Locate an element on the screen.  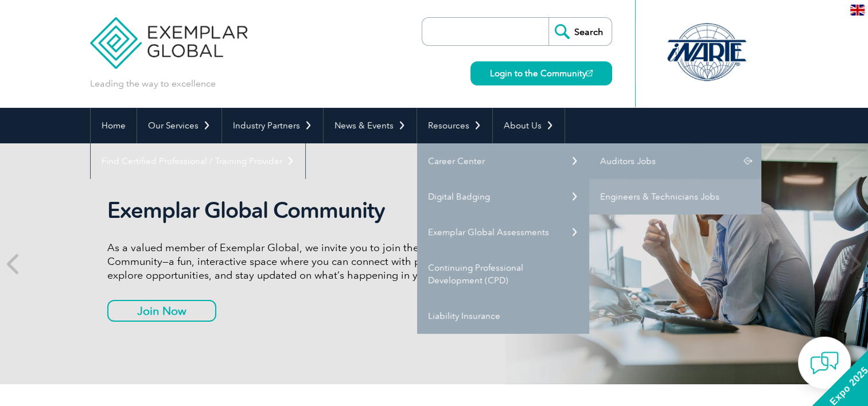
a: Home is located at coordinates (113, 126).